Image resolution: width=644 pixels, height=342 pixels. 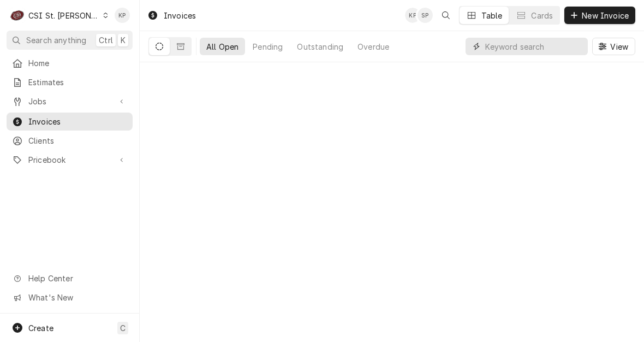 I want to click on div: CSI St. Louis's Avatar, so click(x=17, y=15).